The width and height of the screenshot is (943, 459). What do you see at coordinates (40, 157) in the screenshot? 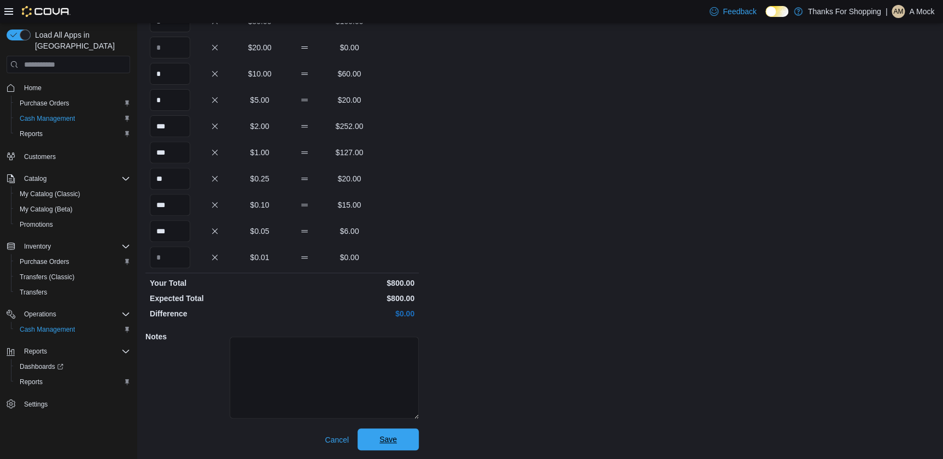
I see `span: Customers` at bounding box center [40, 157].